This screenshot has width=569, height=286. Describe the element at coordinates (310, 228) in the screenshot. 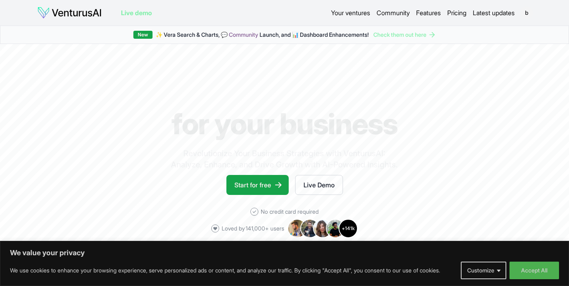

I see `img: Avatar 2` at that location.